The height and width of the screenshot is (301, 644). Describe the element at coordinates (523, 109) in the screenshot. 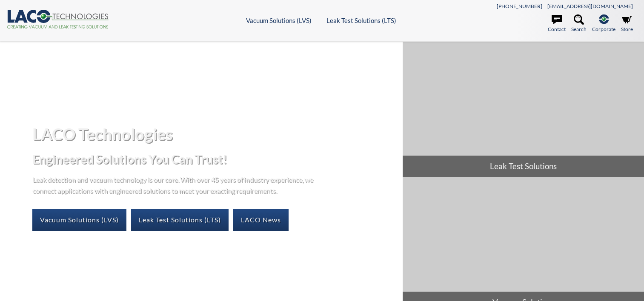

I see `a: Leak Test Solutions` at that location.